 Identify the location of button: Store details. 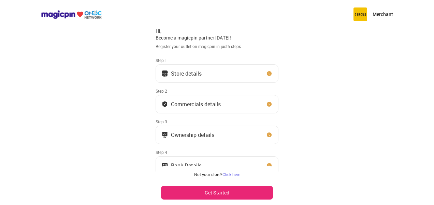
(217, 74).